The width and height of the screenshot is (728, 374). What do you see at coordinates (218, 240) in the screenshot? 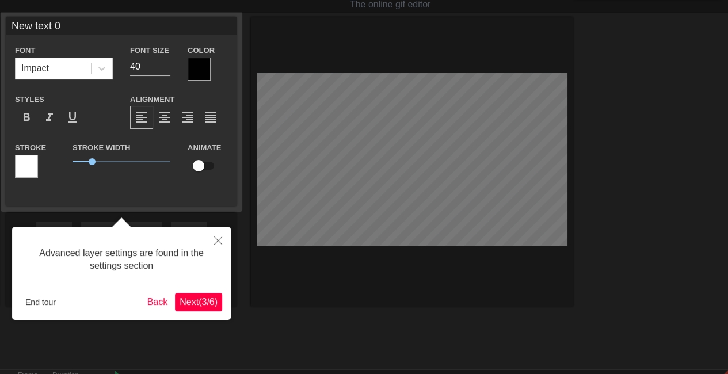
I see `button: Close` at bounding box center [218, 240].